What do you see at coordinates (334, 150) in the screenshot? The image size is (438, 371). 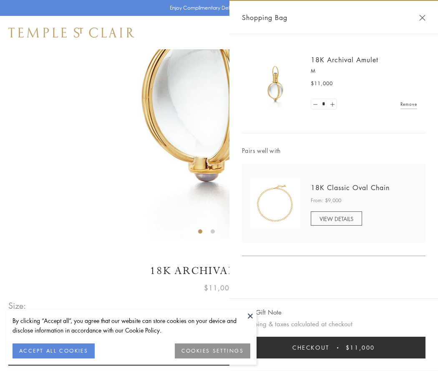 I see `span: Pairs well with` at bounding box center [334, 150].